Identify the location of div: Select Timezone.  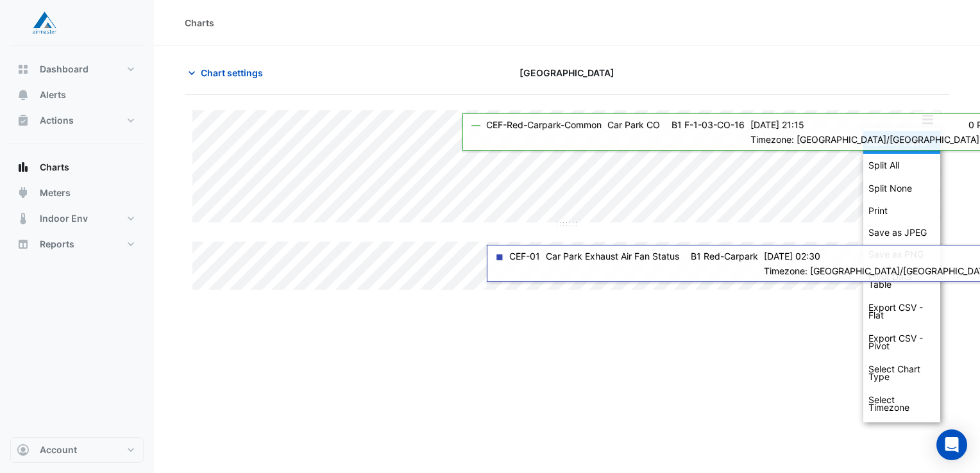
(901, 404).